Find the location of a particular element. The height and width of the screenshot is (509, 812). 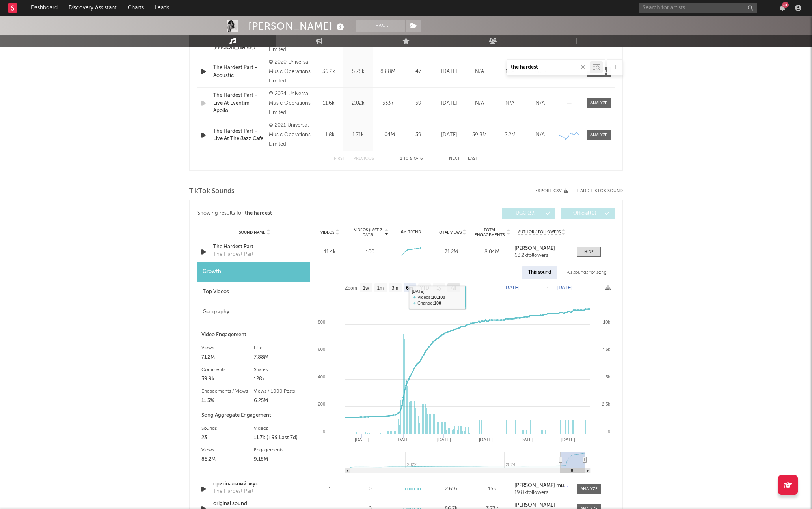

div: 9.18M is located at coordinates (280, 459).